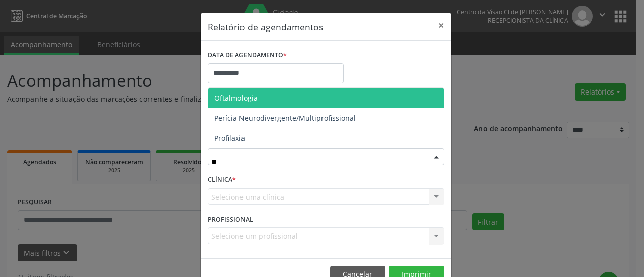  What do you see at coordinates (265, 27) in the screenshot?
I see `h5: Relatório de agendamentos` at bounding box center [265, 27].